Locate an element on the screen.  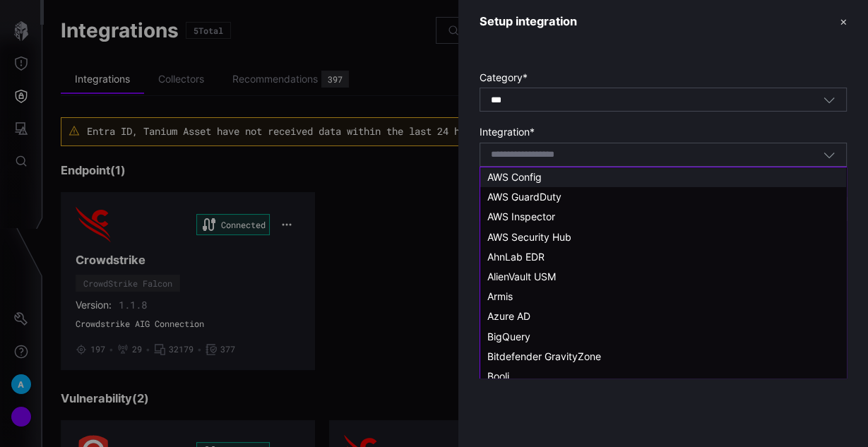
h3: Setup integration is located at coordinates (529, 21).